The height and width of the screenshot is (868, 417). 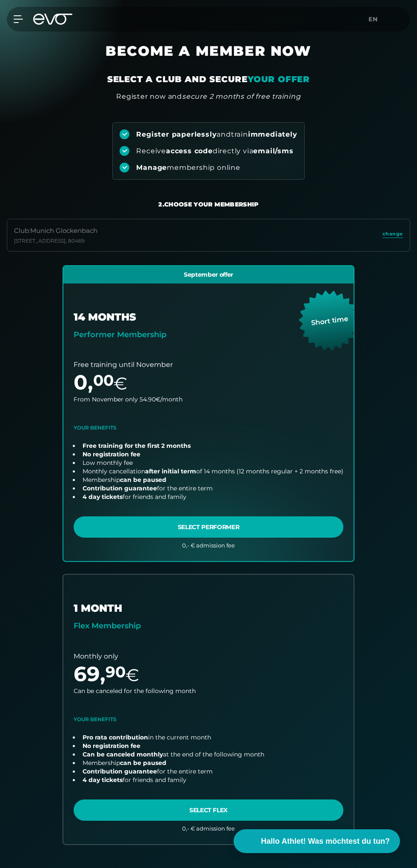 What do you see at coordinates (203, 167) in the screenshot?
I see `font: membership online` at bounding box center [203, 167].